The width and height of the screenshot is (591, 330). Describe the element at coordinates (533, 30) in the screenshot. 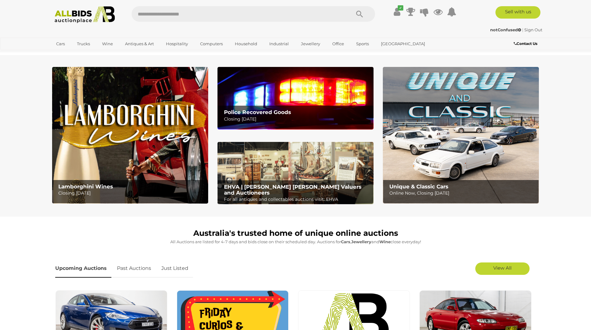

I see `a: Sign Out` at that location.